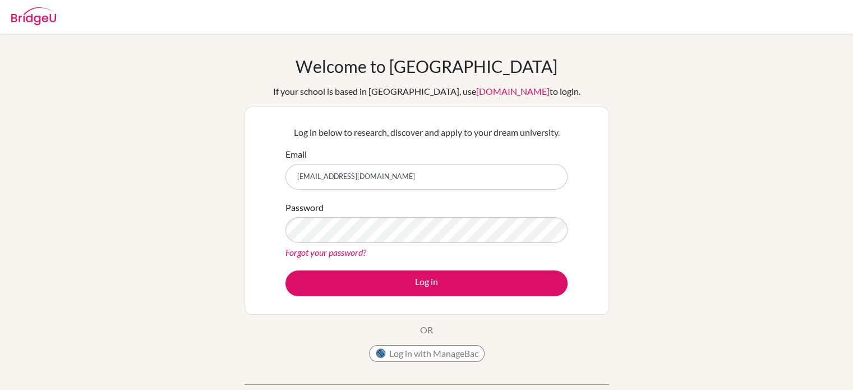 This screenshot has height=390, width=853. Describe the element at coordinates (426, 283) in the screenshot. I see `button: Log in` at that location.